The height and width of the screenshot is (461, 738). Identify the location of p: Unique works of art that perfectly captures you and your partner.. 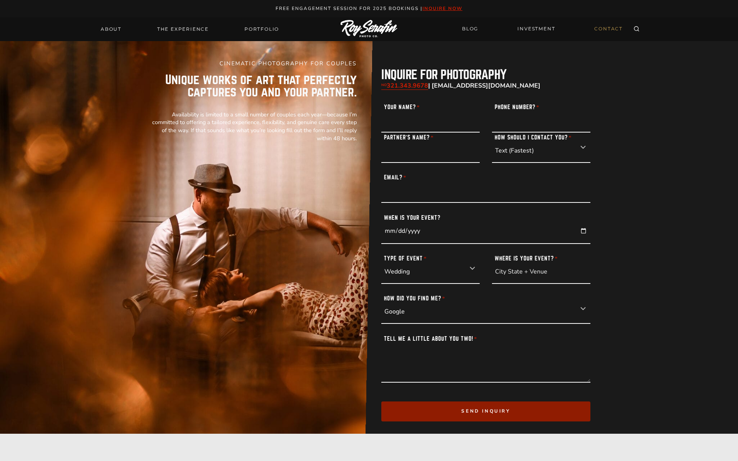
(252, 85).